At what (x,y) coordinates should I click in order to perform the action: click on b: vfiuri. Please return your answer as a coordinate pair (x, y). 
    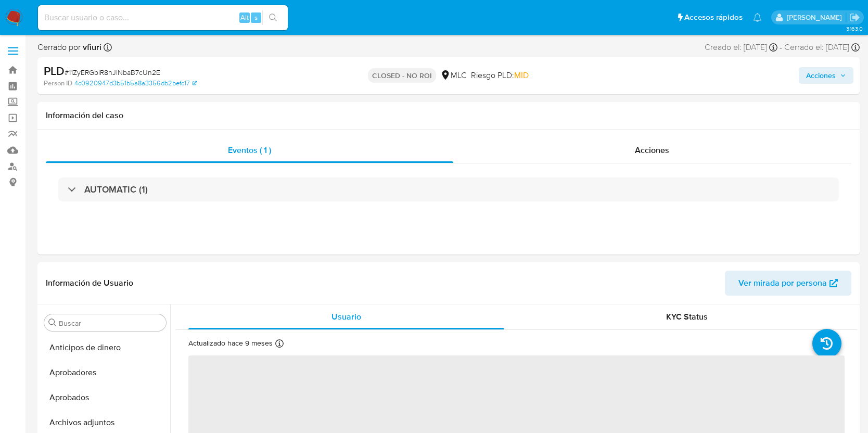
    Looking at the image, I should click on (91, 47).